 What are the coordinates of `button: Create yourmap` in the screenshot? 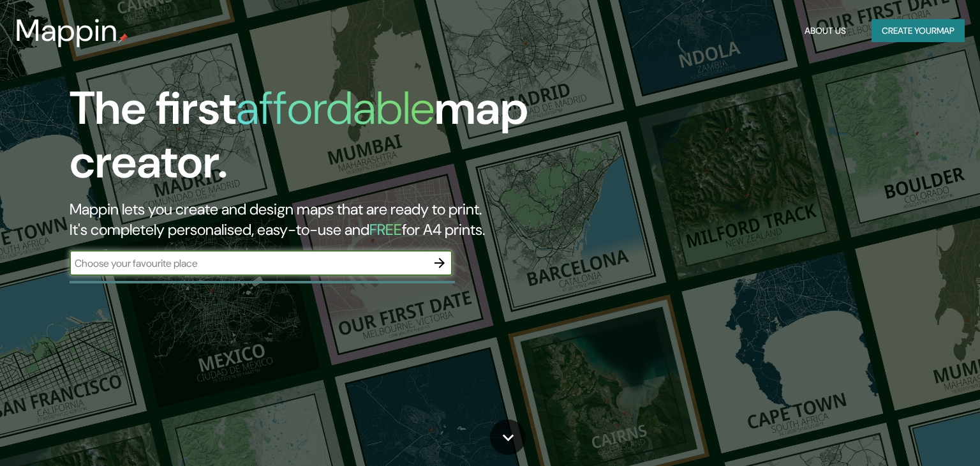 It's located at (918, 30).